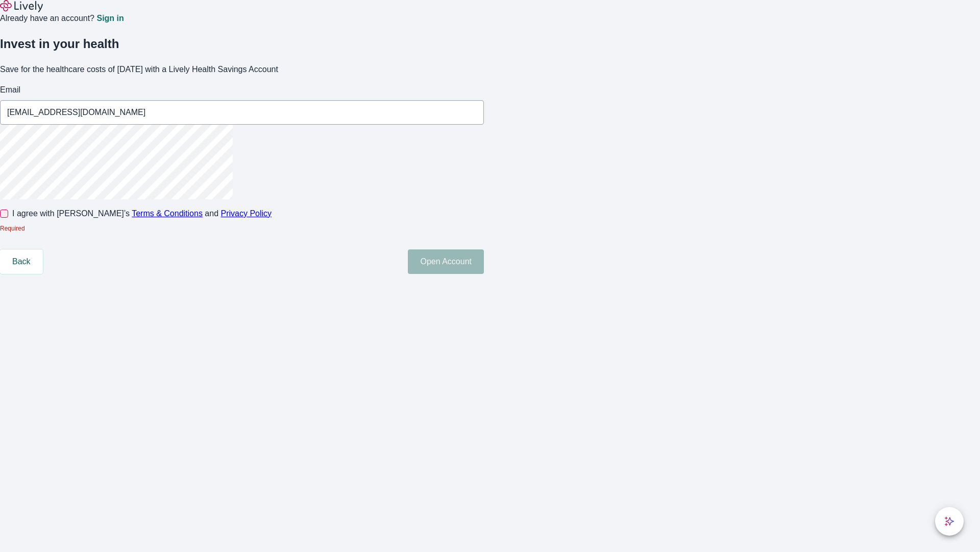 Image resolution: width=980 pixels, height=552 pixels. Describe the element at coordinates (109, 19) in the screenshot. I see `div: Sign in` at that location.